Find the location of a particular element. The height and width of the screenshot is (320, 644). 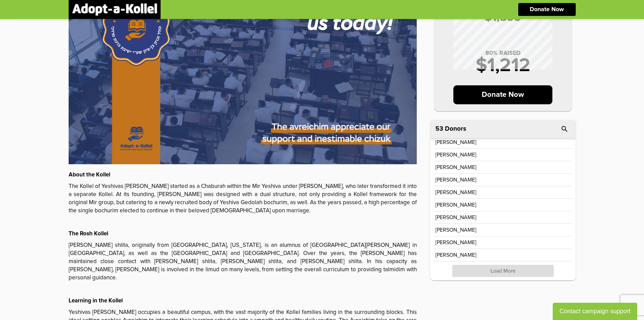

strong: About the Kollel is located at coordinates (89, 175).